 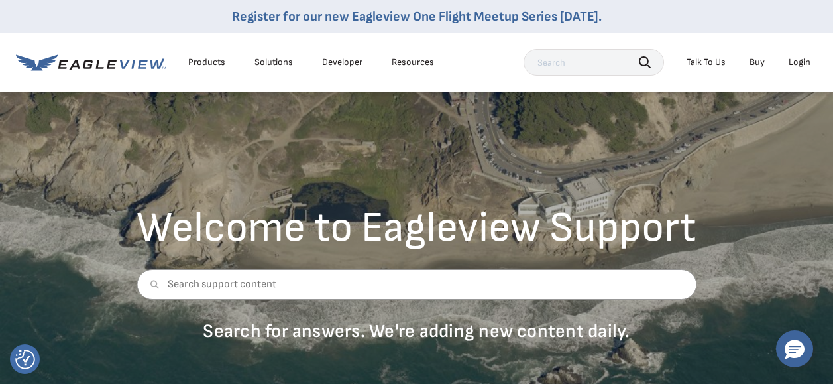 I want to click on div: Solutions, so click(x=274, y=62).